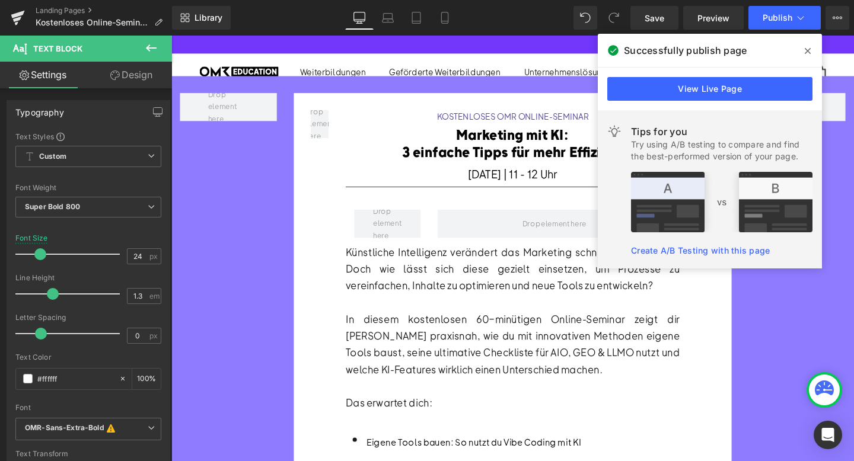  What do you see at coordinates (75, 379) in the screenshot?
I see `input: Color` at bounding box center [75, 379].